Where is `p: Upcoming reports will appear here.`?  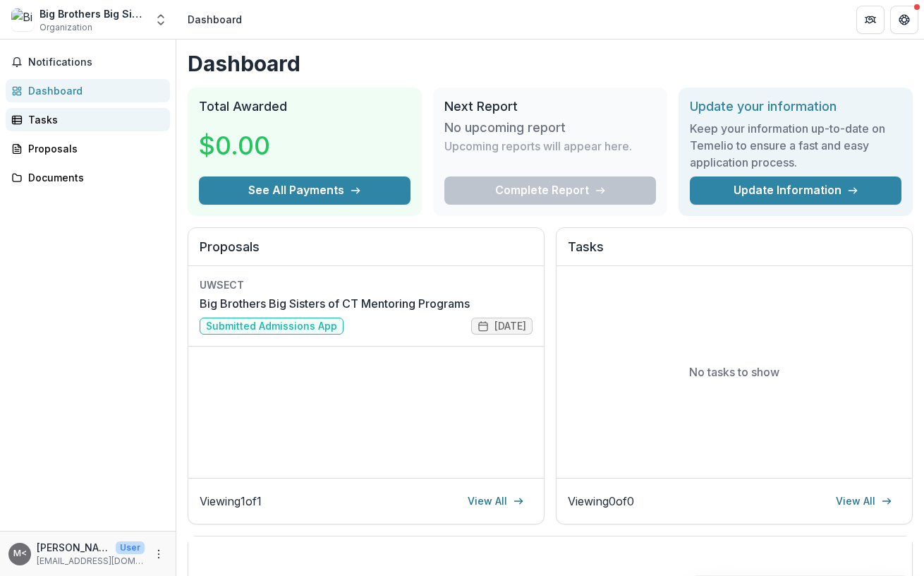
p: Upcoming reports will appear here. is located at coordinates (538, 146).